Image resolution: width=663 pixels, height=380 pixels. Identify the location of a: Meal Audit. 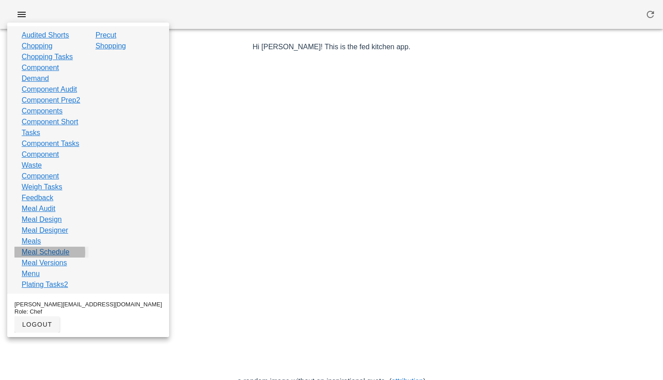
(38, 208).